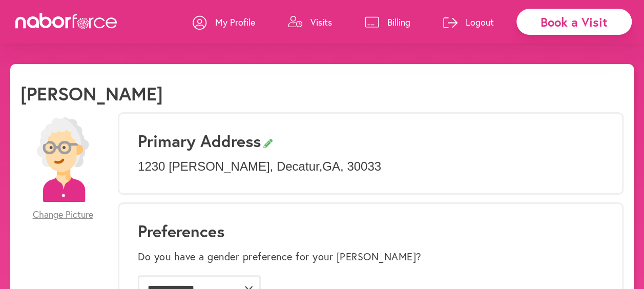 Image resolution: width=644 pixels, height=289 pixels. Describe the element at coordinates (479, 22) in the screenshot. I see `p: Logout` at that location.